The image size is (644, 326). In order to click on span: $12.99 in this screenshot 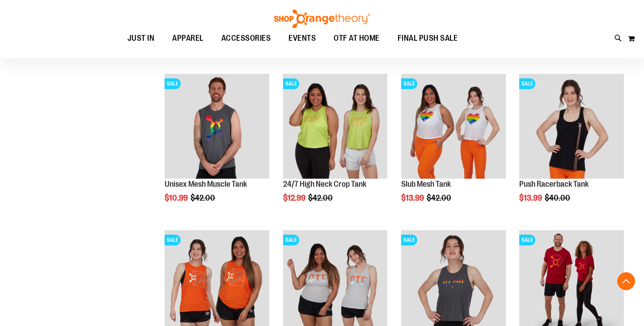, I will do `click(295, 198)`.